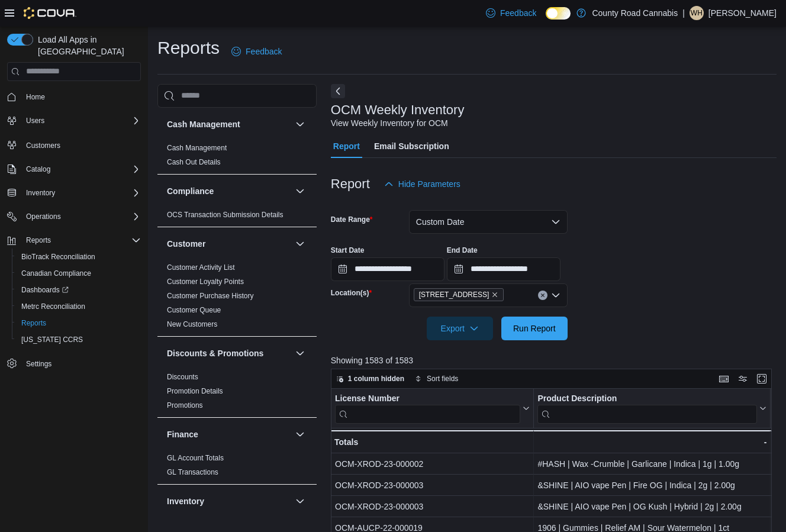 The width and height of the screenshot is (786, 532). What do you see at coordinates (183, 377) in the screenshot?
I see `span: Discounts` at bounding box center [183, 377].